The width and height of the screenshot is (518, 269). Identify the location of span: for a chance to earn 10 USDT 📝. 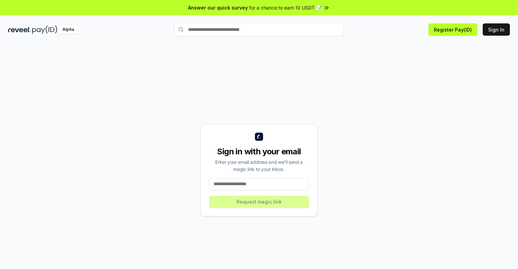
(285, 7).